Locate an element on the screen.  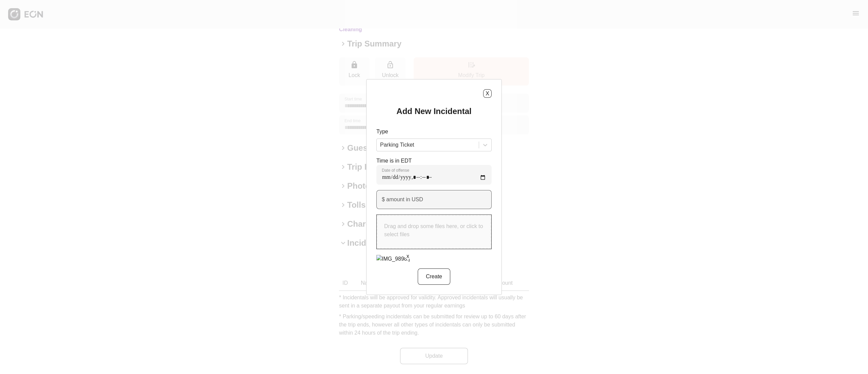
img: IMG_9898.j is located at coordinates (393, 259).